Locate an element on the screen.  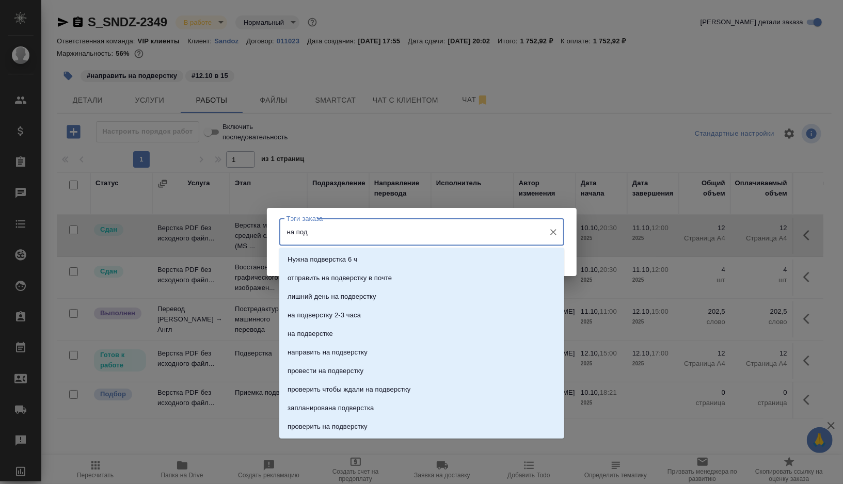
p: на подверстку 2-3 часа is located at coordinates (324, 315).